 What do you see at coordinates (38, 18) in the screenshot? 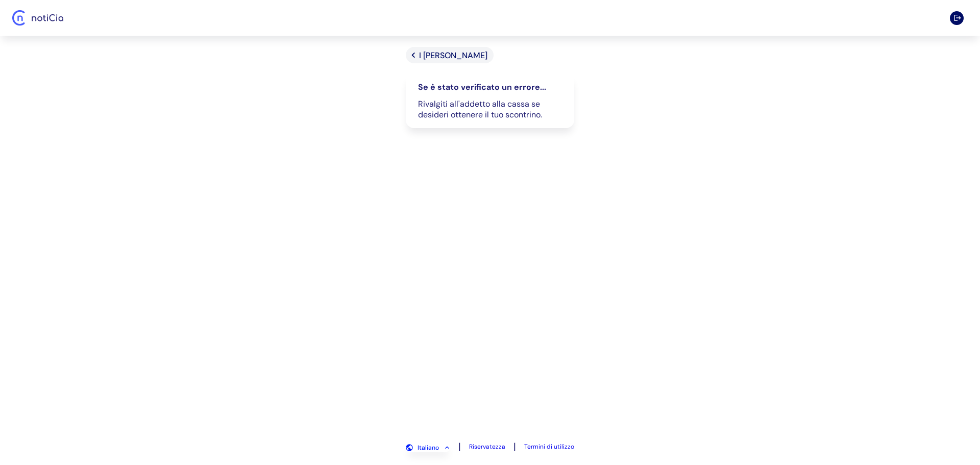
I see `a: Logo di Noticia` at bounding box center [38, 18].